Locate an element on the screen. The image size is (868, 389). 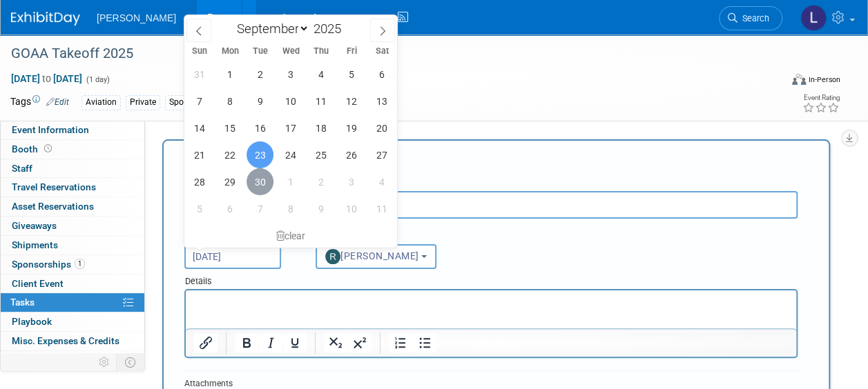
span: September 4, 2025 is located at coordinates (320, 74).